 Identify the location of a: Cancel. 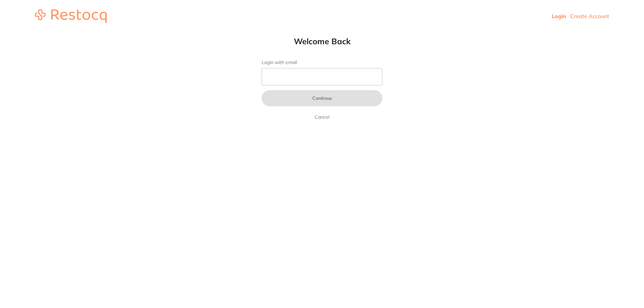
(322, 117).